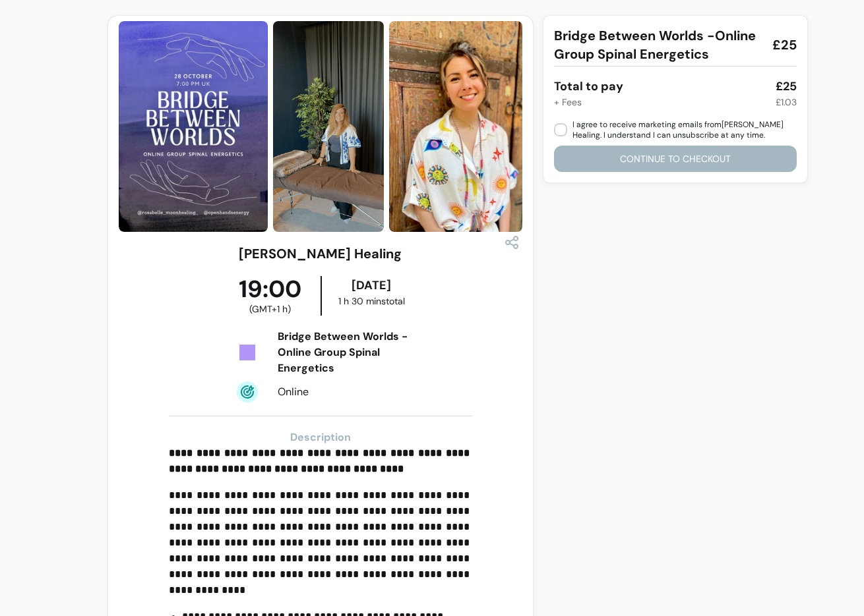 The image size is (864, 616). Describe the element at coordinates (270, 309) in the screenshot. I see `span: ( GMT+1 h )` at that location.